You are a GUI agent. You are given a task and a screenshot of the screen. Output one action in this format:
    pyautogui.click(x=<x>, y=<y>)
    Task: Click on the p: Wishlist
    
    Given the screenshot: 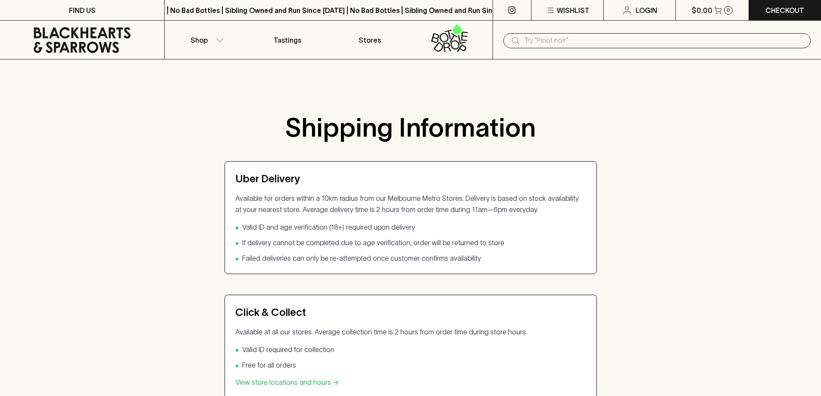 What is the action you would take?
    pyautogui.click(x=573, y=10)
    